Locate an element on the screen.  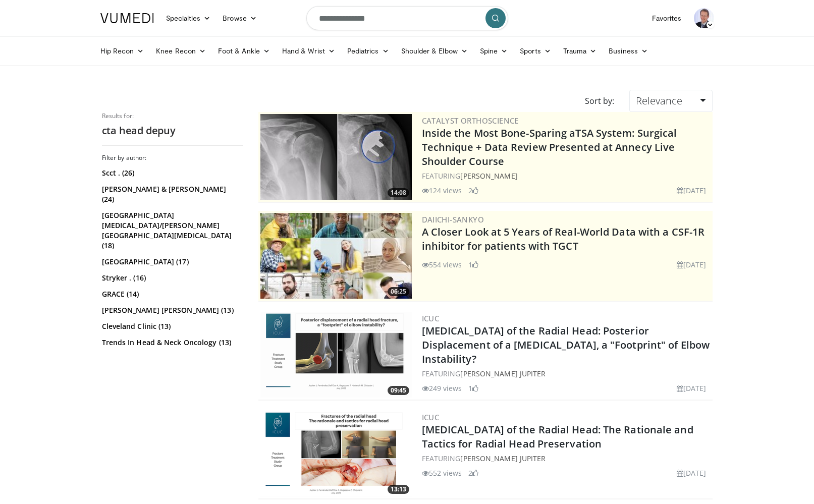
a: Foot & Ankle is located at coordinates (243, 51).